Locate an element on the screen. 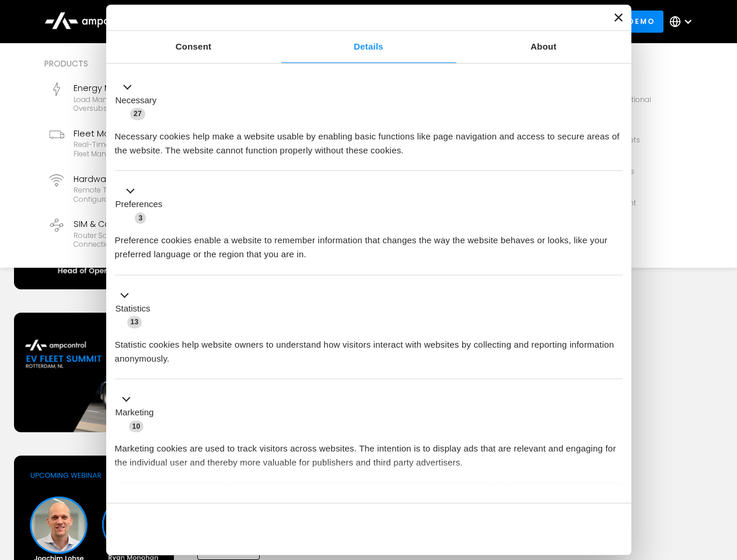 This screenshot has width=737, height=560. span: 10 is located at coordinates (137, 427).